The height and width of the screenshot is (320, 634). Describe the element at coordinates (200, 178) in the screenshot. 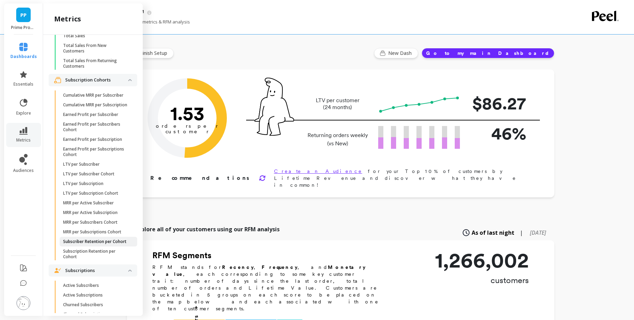

I see `p: Recommendations` at that location.